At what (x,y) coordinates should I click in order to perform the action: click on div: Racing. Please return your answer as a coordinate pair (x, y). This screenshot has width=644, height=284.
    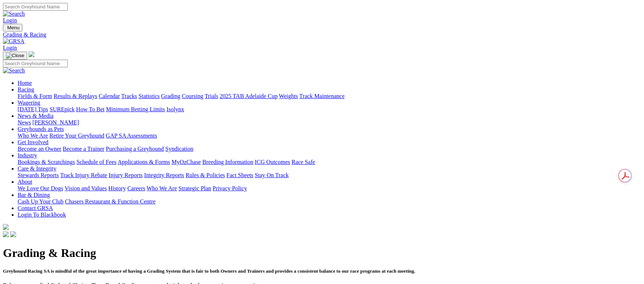
    Looking at the image, I should click on (329, 97).